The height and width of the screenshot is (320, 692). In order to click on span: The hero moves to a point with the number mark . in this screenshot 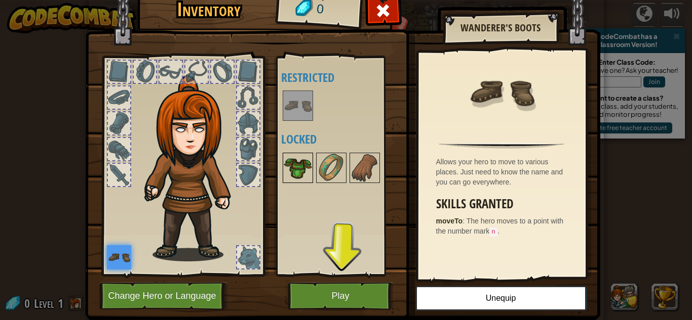, I will do `click(500, 226)`.